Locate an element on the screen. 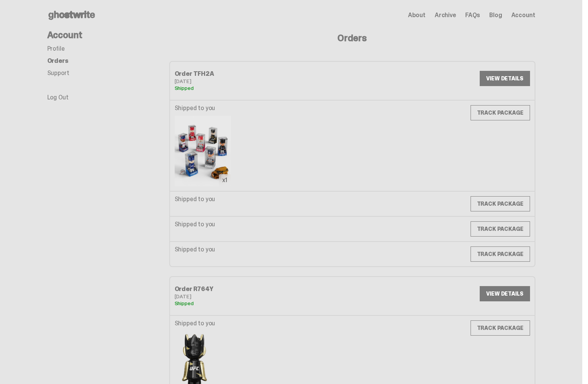 The image size is (588, 384). h4: Orders is located at coordinates (353, 38).